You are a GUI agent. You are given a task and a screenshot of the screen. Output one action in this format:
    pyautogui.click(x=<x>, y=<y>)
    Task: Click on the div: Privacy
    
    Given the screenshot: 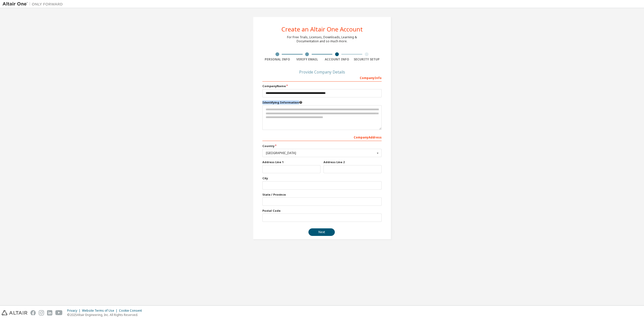 What is the action you would take?
    pyautogui.click(x=75, y=311)
    